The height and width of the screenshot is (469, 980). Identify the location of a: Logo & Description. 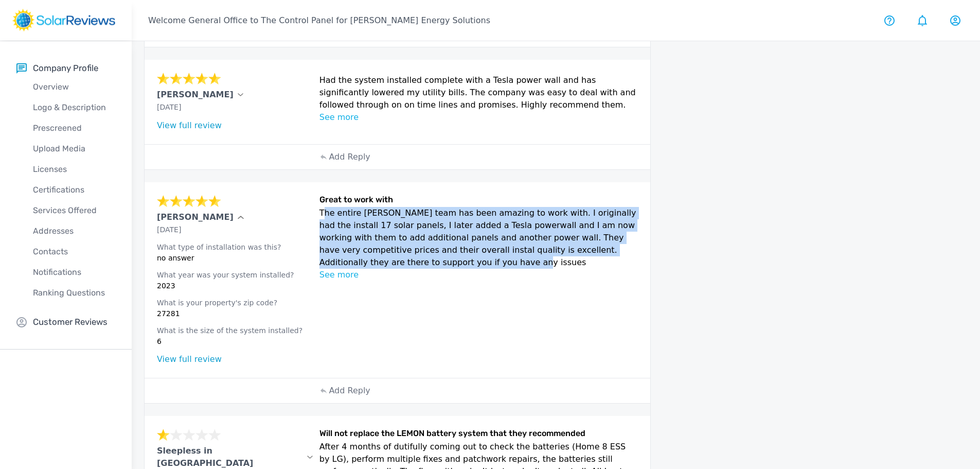
(74, 108).